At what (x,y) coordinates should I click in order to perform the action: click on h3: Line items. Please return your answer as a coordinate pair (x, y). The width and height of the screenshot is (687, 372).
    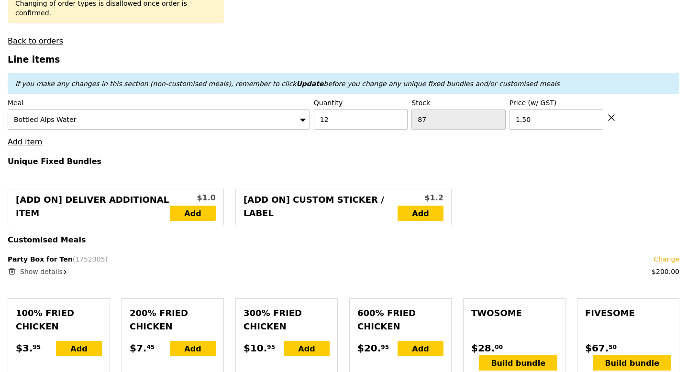
    Looking at the image, I should click on (344, 59).